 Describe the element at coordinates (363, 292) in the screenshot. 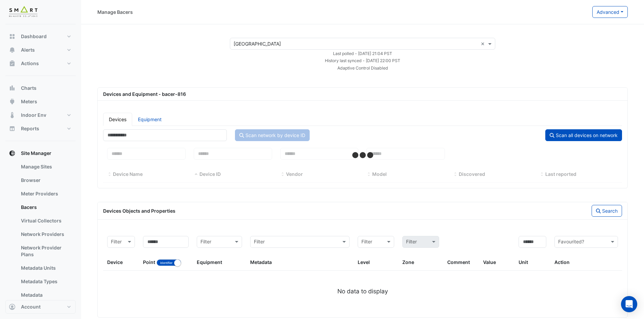

I see `div: No data to display` at that location.